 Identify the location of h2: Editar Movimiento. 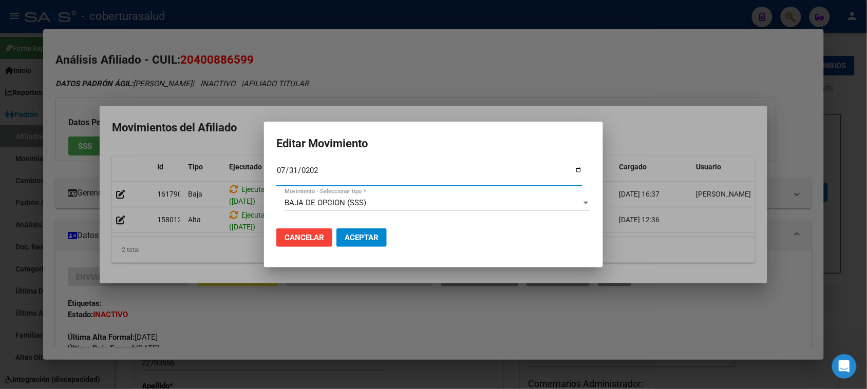
(434, 144).